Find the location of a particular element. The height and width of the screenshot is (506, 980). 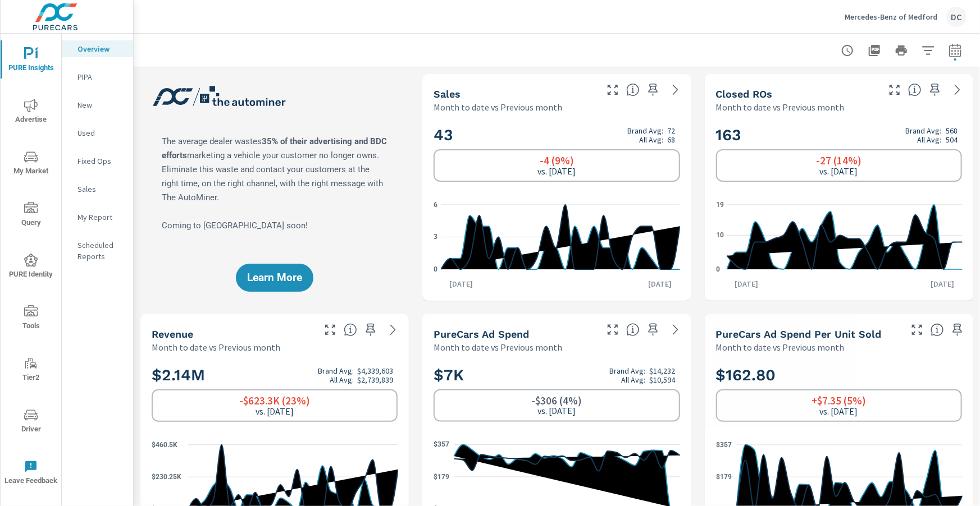

div: Used is located at coordinates (97, 133).